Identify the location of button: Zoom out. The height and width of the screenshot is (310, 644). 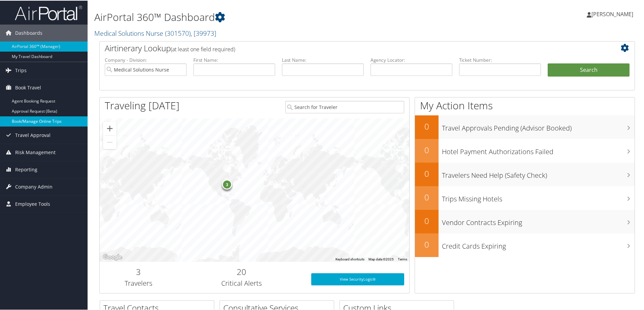
(110, 141).